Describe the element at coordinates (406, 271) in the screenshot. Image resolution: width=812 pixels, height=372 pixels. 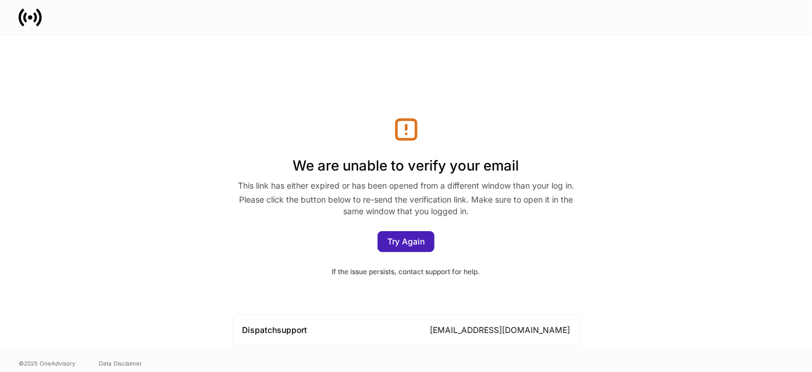
I see `div: If the issue persists, contact support for help.` at that location.